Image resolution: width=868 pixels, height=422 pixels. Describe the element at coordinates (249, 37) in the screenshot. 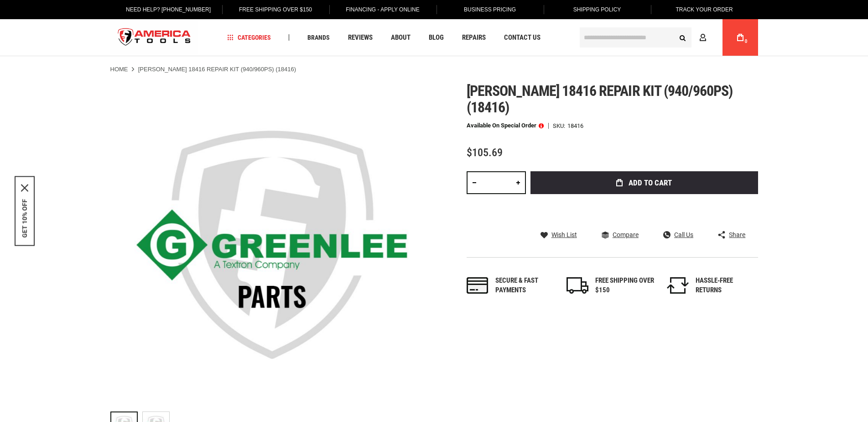

I see `span: Categories` at that location.